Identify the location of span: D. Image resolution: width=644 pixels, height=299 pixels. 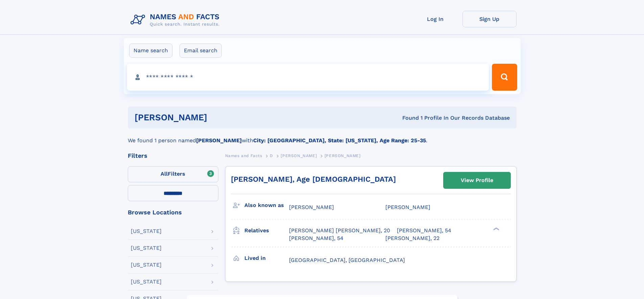
(272, 156).